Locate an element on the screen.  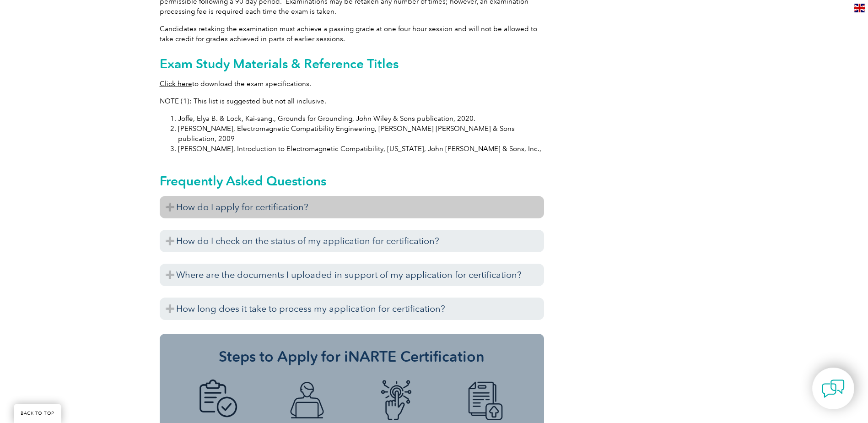
h3: How do I apply for certification? is located at coordinates (352, 207).